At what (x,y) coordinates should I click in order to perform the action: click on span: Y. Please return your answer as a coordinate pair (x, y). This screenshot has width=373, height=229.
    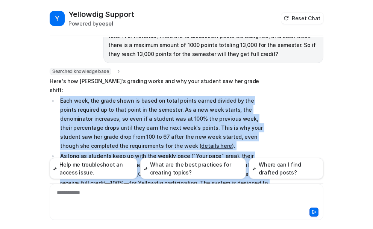
    Looking at the image, I should click on (57, 18).